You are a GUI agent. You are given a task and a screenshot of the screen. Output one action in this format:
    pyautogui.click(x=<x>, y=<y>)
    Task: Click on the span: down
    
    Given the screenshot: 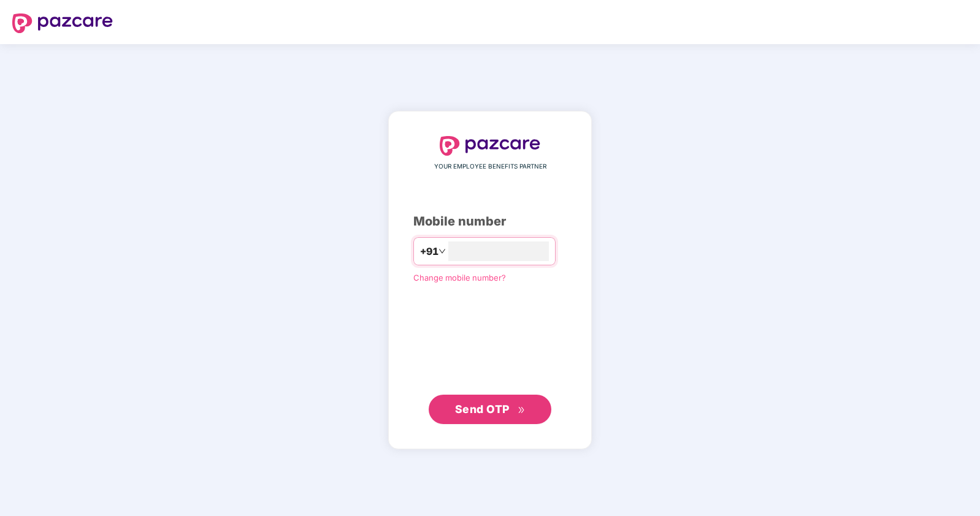 What is the action you would take?
    pyautogui.click(x=442, y=251)
    